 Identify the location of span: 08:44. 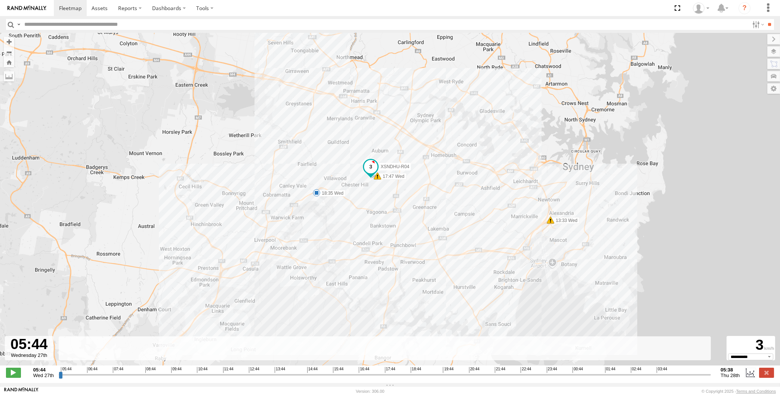
(151, 370).